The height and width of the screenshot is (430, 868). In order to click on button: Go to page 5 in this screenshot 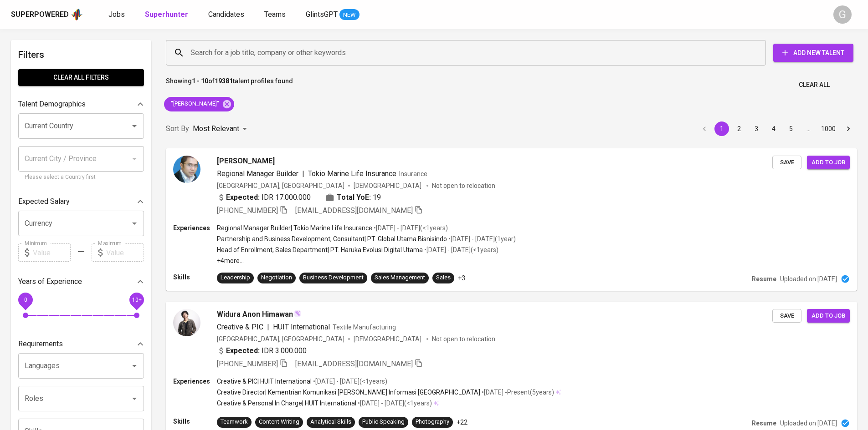, I will do `click(791, 129)`.